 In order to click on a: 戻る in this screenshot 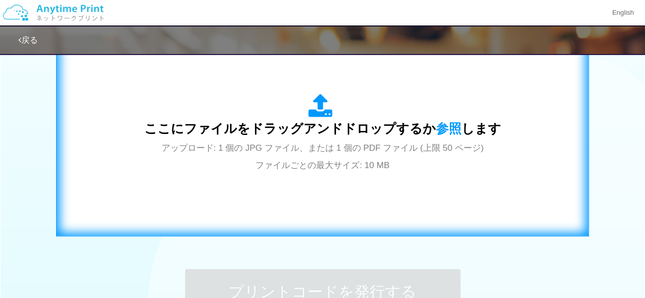, I will do `click(28, 40)`.